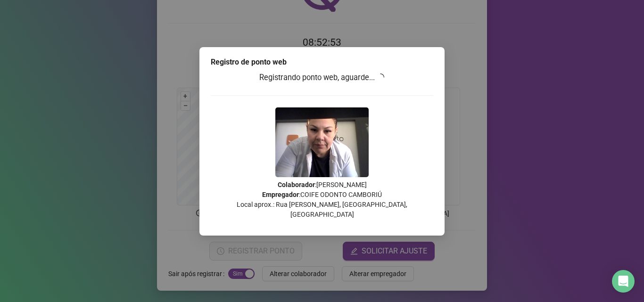 The height and width of the screenshot is (302, 644). What do you see at coordinates (380, 77) in the screenshot?
I see `span: loading` at bounding box center [380, 77].